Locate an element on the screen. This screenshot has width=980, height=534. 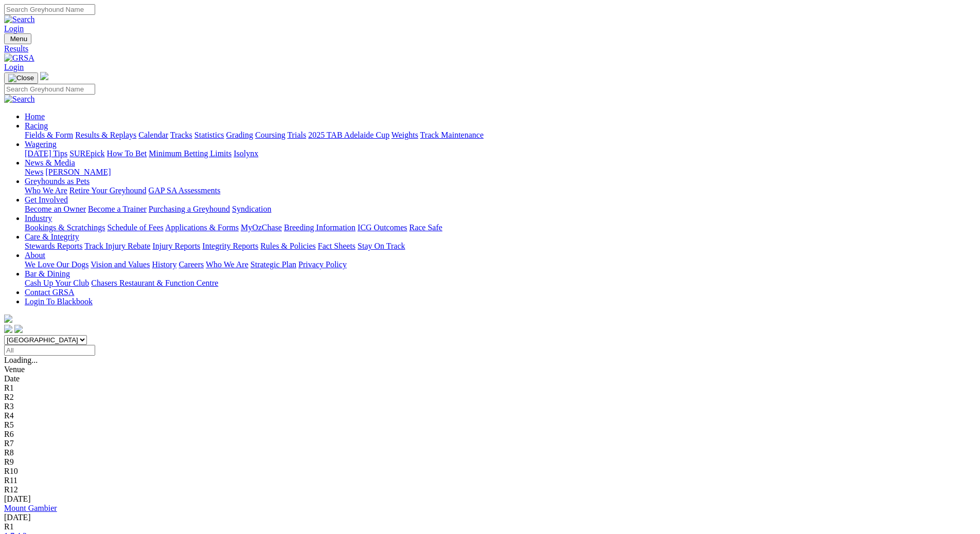
div: R2 is located at coordinates (490, 398).